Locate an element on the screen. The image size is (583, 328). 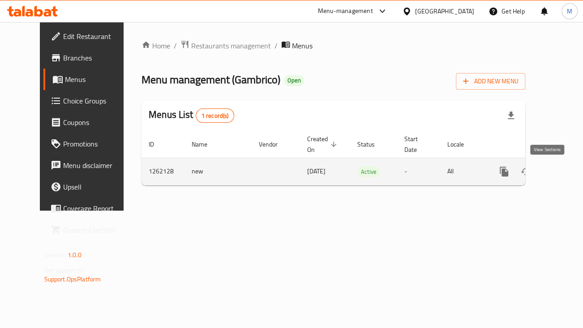
div: Active is located at coordinates (369, 172).